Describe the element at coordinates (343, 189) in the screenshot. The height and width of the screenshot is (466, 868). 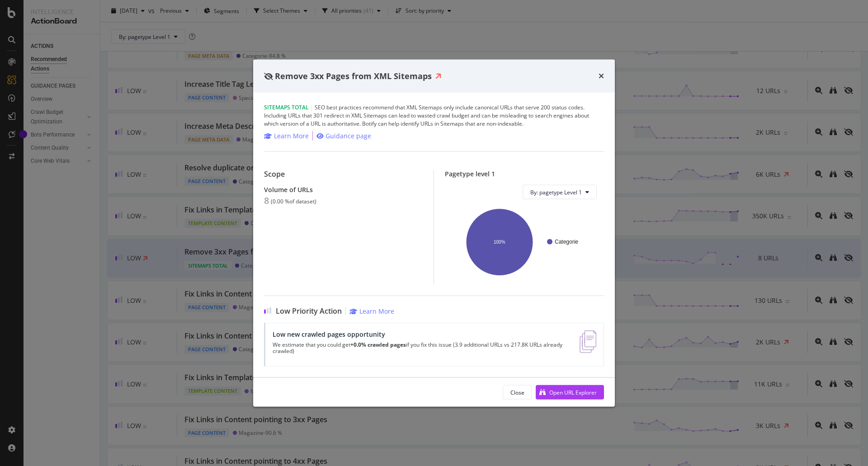
I see `div: Volume of URLs` at that location.